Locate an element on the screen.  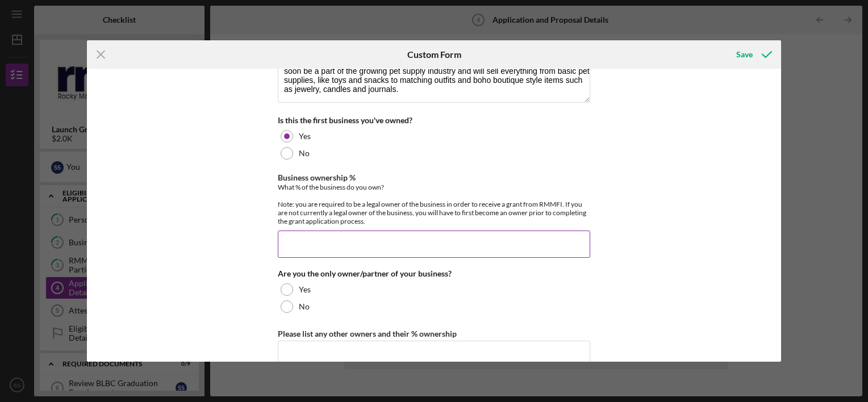
button: Save is located at coordinates (753, 54).